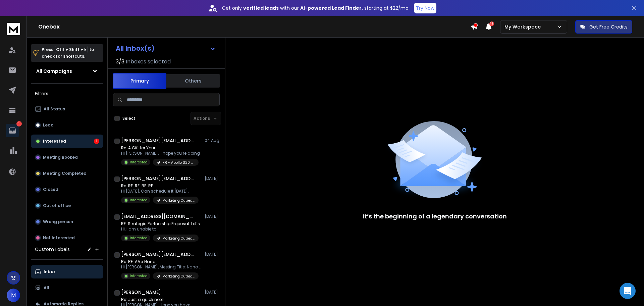 This screenshot has height=306, width=644. Describe the element at coordinates (60, 157) in the screenshot. I see `p: Meeting Booked` at that location.